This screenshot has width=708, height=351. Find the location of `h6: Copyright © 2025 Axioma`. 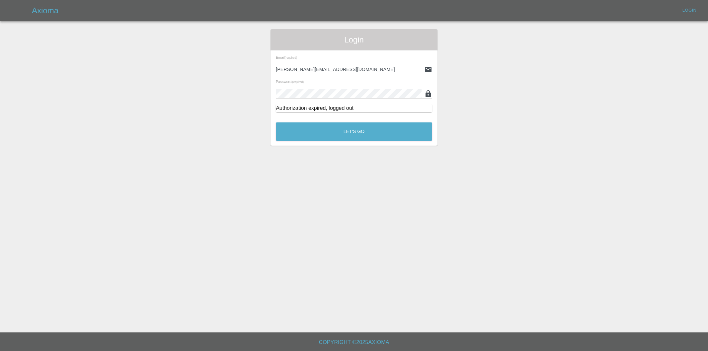

h6: Copyright © 2025 Axioma is located at coordinates (354, 343).